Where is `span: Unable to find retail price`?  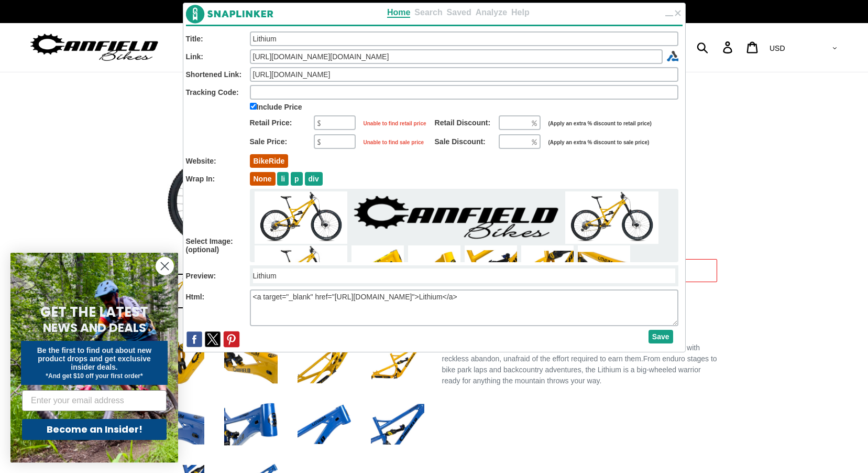 span: Unable to find retail price is located at coordinates (395, 124).